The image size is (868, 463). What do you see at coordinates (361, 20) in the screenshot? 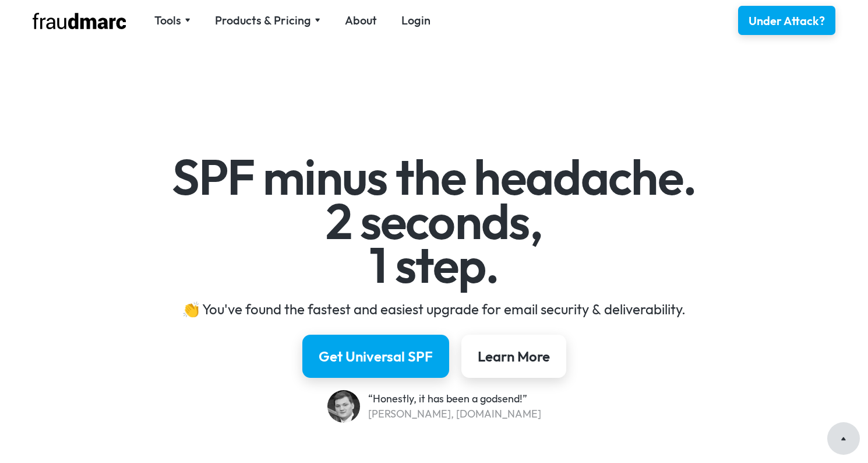
I see `a: About` at bounding box center [361, 20].